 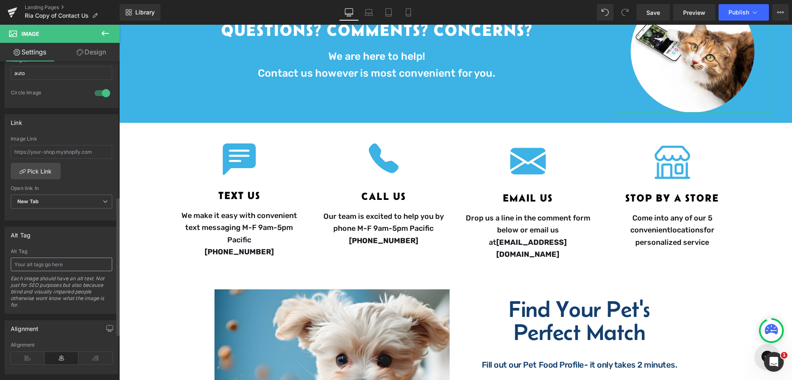 What do you see at coordinates (140, 12) in the screenshot?
I see `a: New Library` at bounding box center [140, 12].